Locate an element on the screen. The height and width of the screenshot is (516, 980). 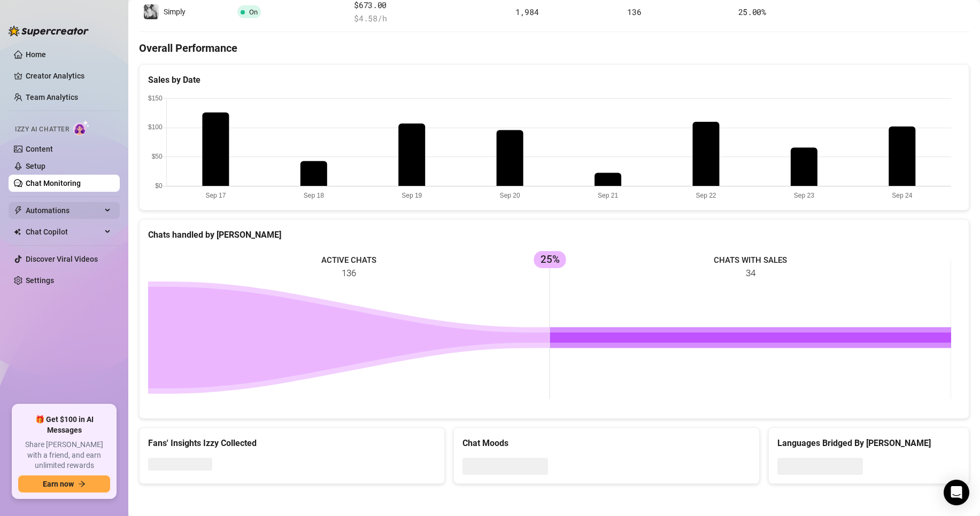
span: arrow-right is located at coordinates (81, 484).